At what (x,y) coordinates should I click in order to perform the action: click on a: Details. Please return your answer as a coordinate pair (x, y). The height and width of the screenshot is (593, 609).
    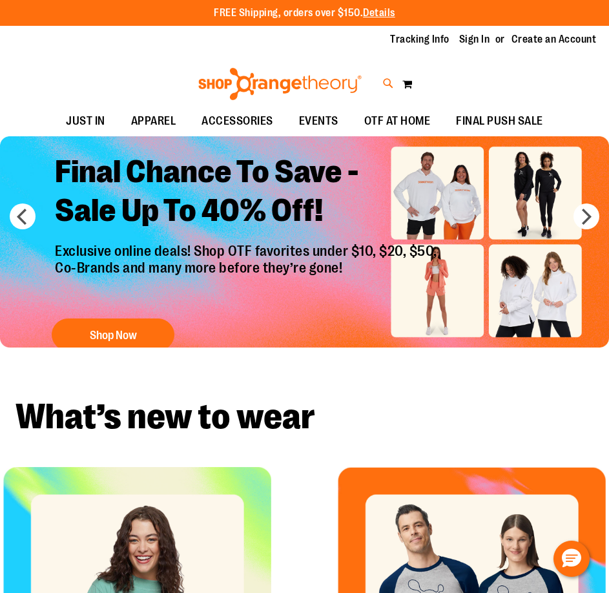
    Looking at the image, I should click on (379, 13).